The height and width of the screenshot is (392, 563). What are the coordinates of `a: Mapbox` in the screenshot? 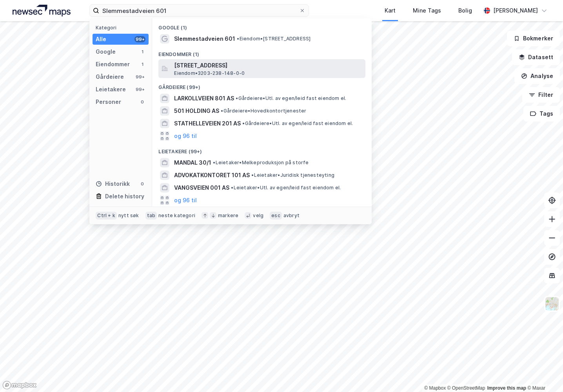 It's located at (435, 388).